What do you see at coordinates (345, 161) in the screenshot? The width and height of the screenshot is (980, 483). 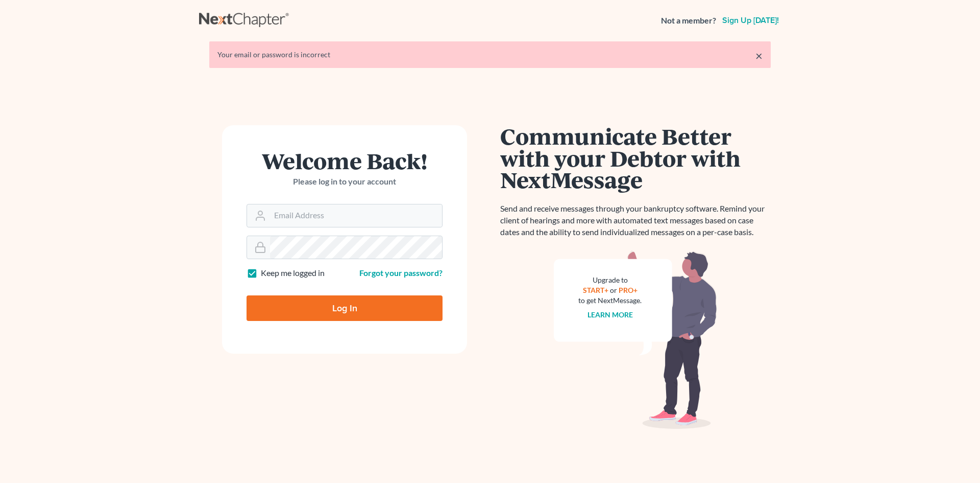 I see `h1: Welcome Back!` at bounding box center [345, 161].